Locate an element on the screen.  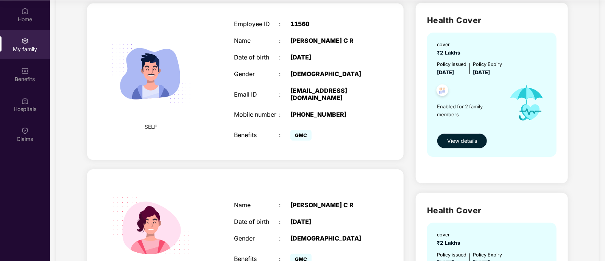
div: Mobile number is located at coordinates (256, 114).